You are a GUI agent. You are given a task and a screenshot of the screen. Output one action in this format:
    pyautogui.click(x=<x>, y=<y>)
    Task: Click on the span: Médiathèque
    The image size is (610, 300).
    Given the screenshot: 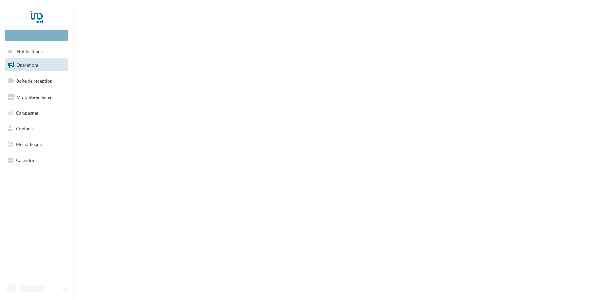 What is the action you would take?
    pyautogui.click(x=29, y=144)
    